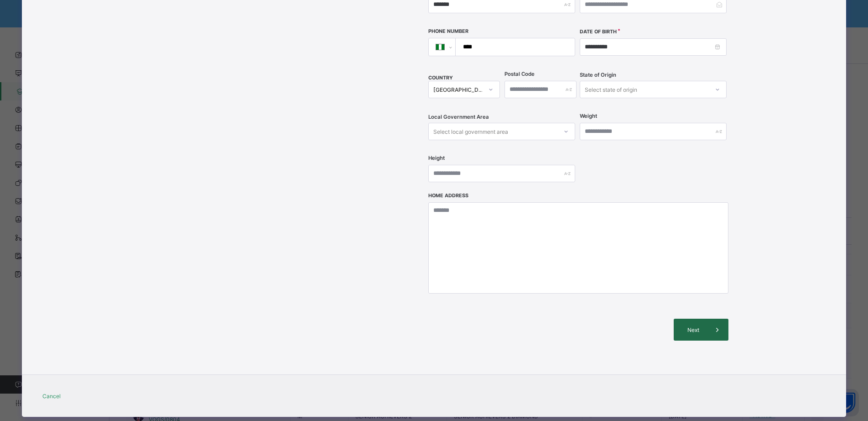 Image resolution: width=868 pixels, height=421 pixels. What do you see at coordinates (598, 31) in the screenshot?
I see `label: Date of Birth` at bounding box center [598, 31].